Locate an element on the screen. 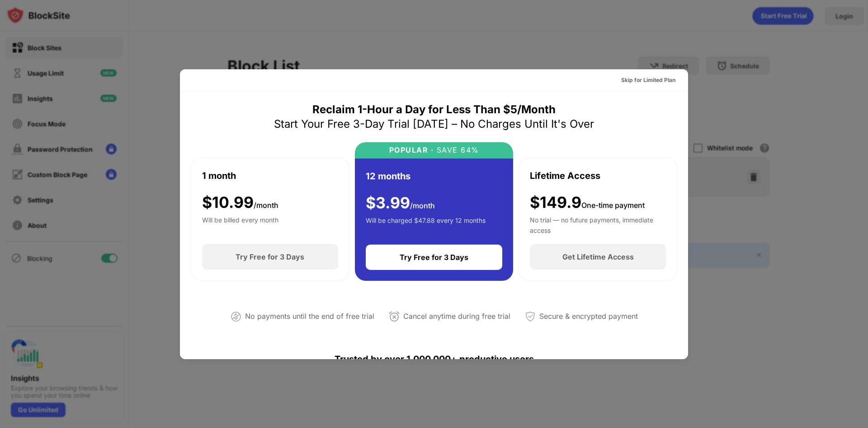 The width and height of the screenshot is (868, 428). div: Secure & encrypted payment is located at coordinates (589, 316).